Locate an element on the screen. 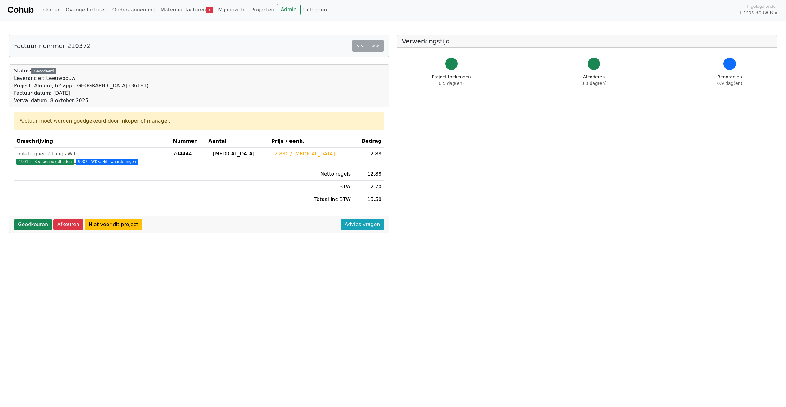 This screenshot has width=786, height=407. div: Project toekennen is located at coordinates (451, 80).